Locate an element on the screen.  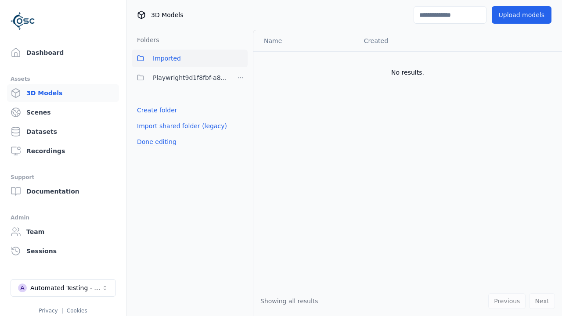
a: Scenes is located at coordinates (63, 112).